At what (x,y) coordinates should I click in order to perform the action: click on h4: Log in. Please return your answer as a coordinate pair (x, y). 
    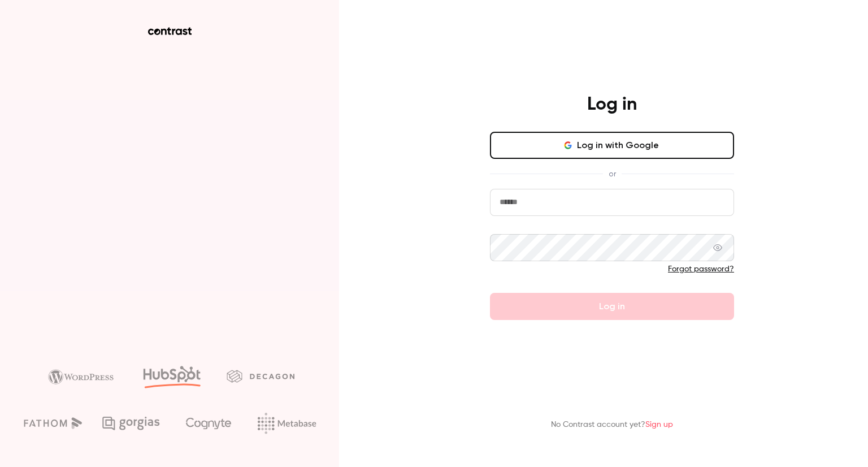
    Looking at the image, I should click on (612, 105).